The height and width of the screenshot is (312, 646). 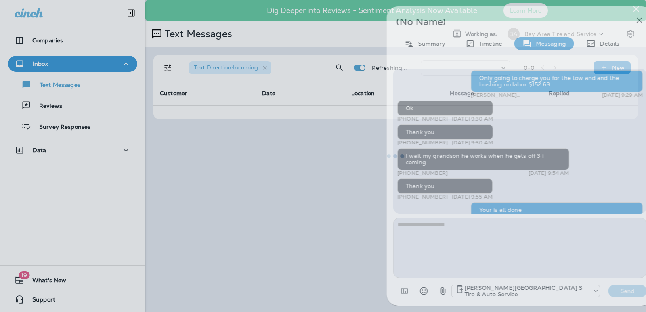 What do you see at coordinates (404, 291) in the screenshot?
I see `button: Add in a premade template` at bounding box center [404, 291].